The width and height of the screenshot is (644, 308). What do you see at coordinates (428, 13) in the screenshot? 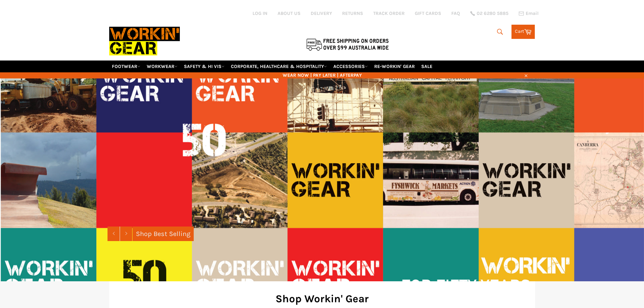
I see `a: GIFT CARDS` at bounding box center [428, 13].